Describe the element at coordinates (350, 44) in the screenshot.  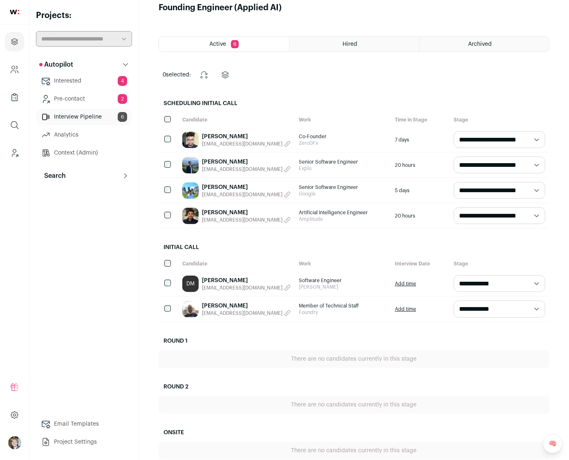
I see `span: Hired` at that location.